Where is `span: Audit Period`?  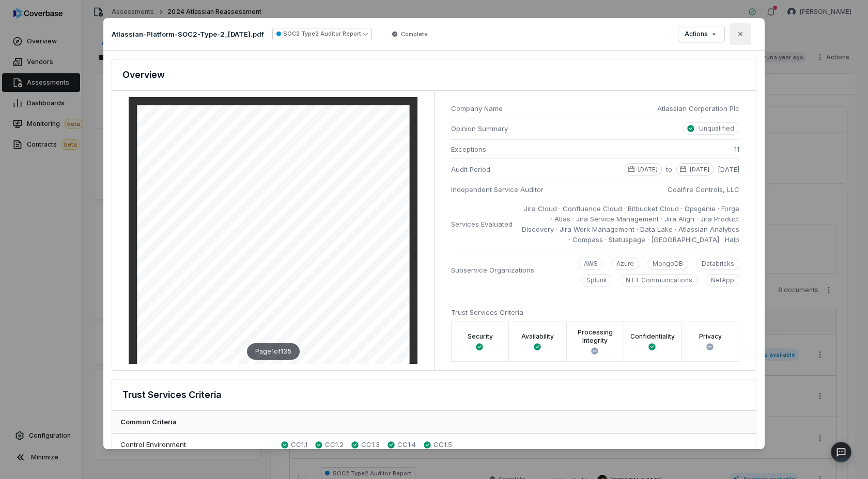 span: Audit Period is located at coordinates (470, 169).